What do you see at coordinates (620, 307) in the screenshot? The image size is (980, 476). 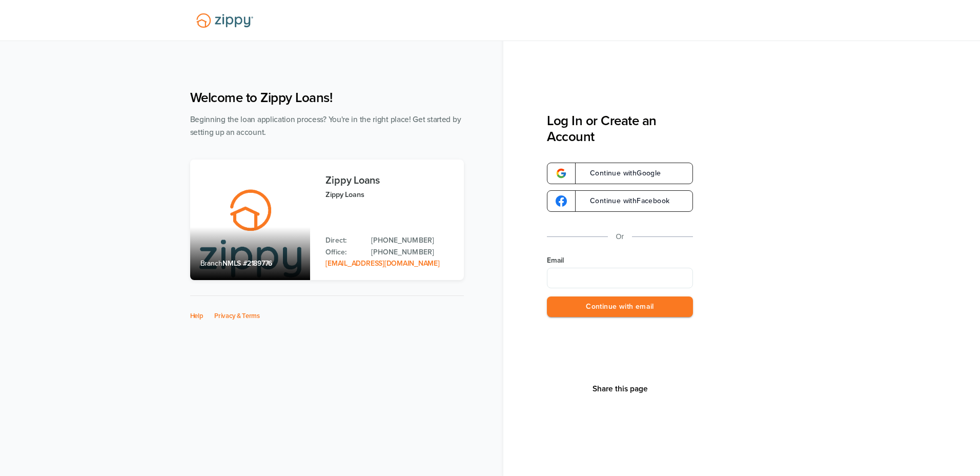 I see `button: Continue with email` at bounding box center [620, 307].